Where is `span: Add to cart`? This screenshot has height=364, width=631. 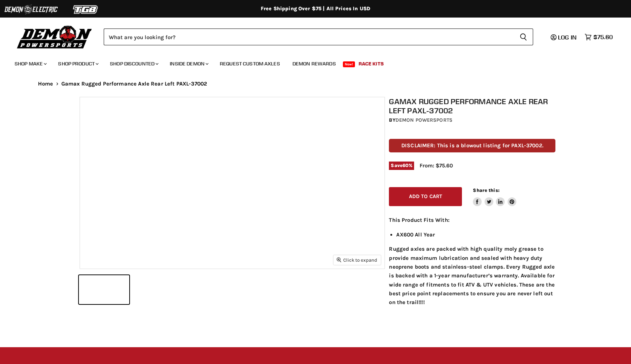
span: Add to cart is located at coordinates (426, 196).